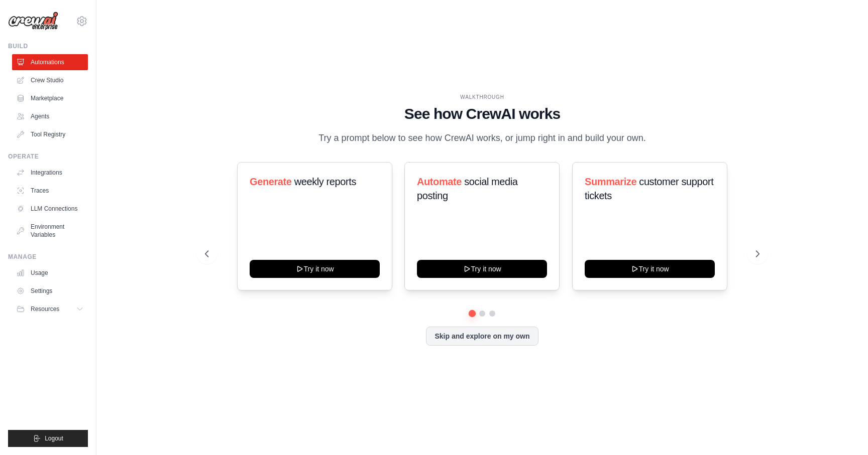  What do you see at coordinates (50, 116) in the screenshot?
I see `a: Agents` at bounding box center [50, 116].